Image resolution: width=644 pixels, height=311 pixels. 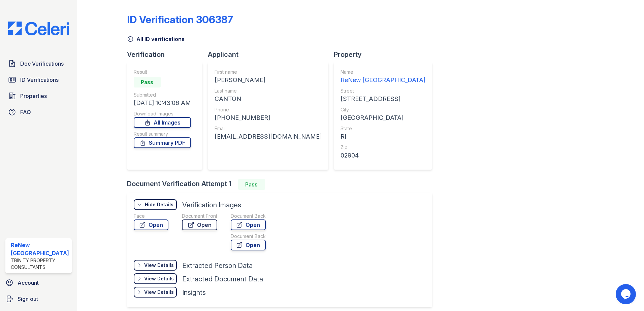 I want to click on a: Summary PDF, so click(x=162, y=142).